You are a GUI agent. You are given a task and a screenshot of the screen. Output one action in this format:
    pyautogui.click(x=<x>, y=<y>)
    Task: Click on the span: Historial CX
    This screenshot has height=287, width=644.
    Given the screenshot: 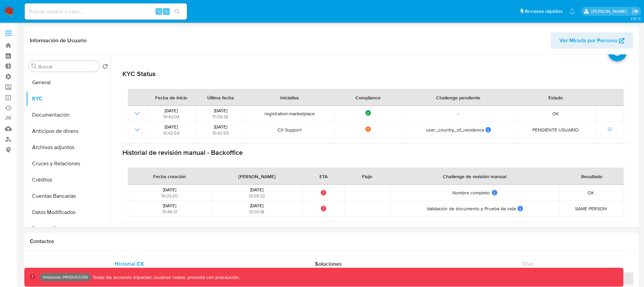 What is the action you would take?
    pyautogui.click(x=129, y=263)
    